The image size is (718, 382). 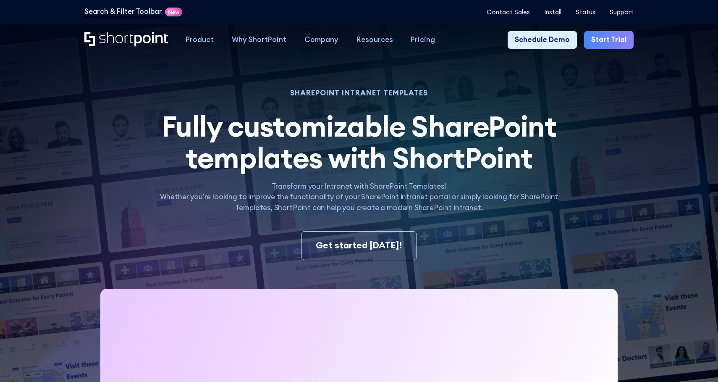 I want to click on div: Pricing, so click(x=423, y=40).